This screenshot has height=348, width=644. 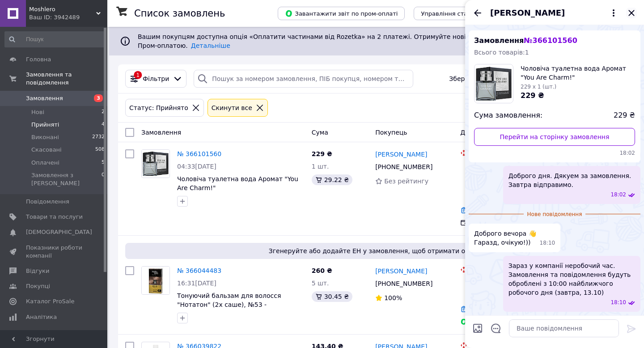 I want to click on span: 229 x 1 (шт.), so click(x=539, y=87).